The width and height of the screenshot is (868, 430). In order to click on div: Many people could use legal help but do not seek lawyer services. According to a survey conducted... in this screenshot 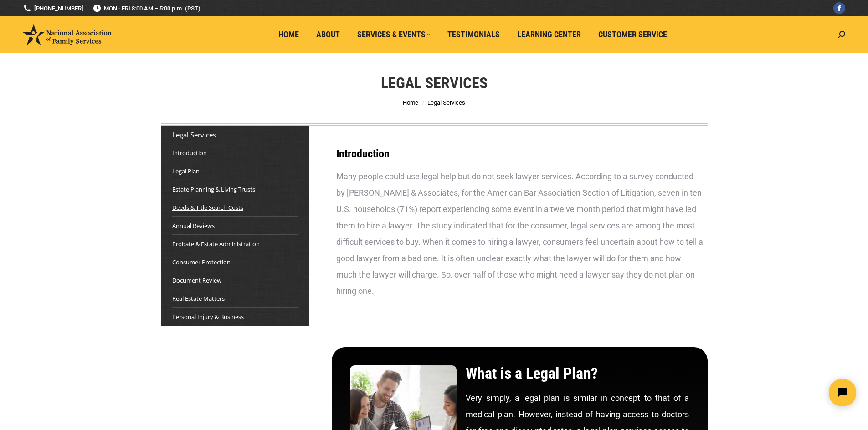, I will do `click(519, 234)`.